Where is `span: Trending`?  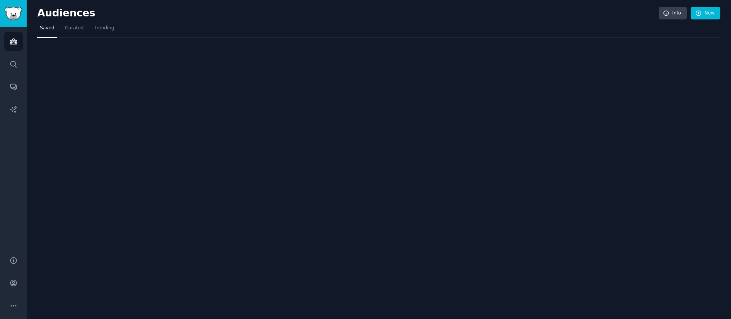 span: Trending is located at coordinates (104, 28).